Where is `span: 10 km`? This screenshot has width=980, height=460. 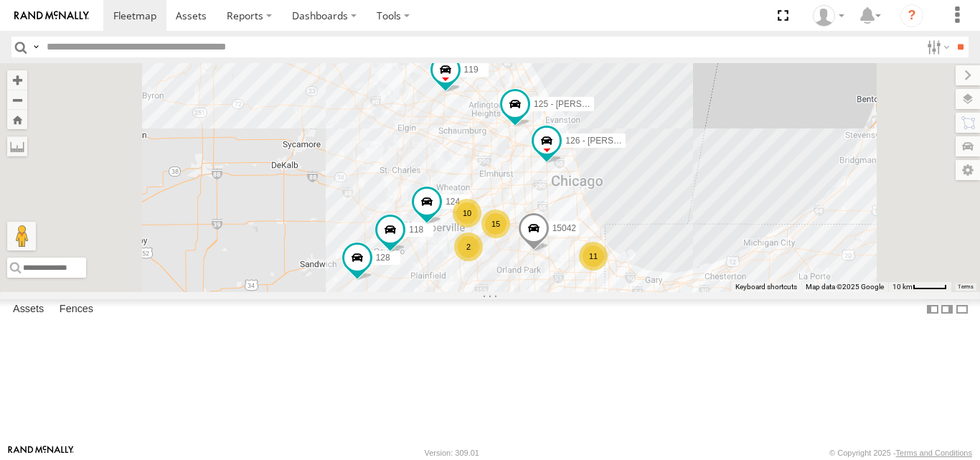 span: 10 km is located at coordinates (902, 287).